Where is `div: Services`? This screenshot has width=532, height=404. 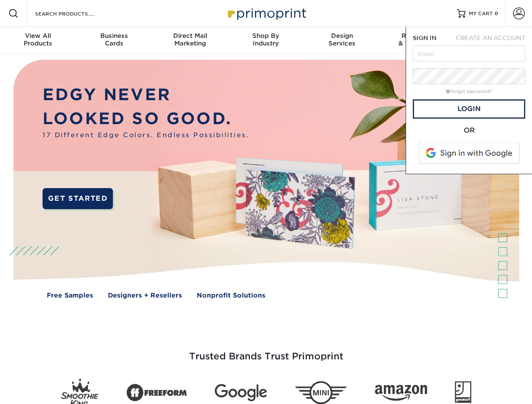
div: Services is located at coordinates (342, 39).